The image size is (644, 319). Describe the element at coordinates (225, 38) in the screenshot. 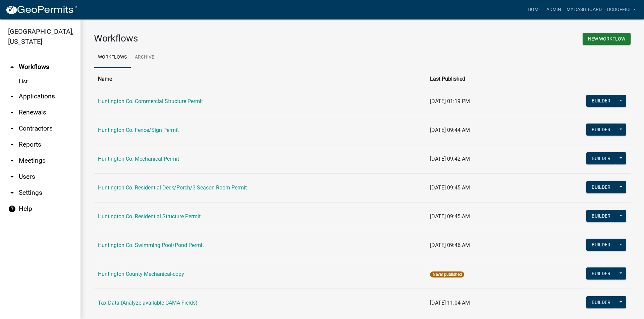

I see `h3: Workflows` at that location.